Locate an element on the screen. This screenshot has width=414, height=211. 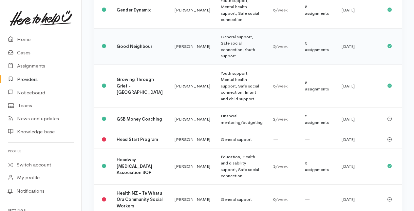
h6: Profile is located at coordinates (41, 151).